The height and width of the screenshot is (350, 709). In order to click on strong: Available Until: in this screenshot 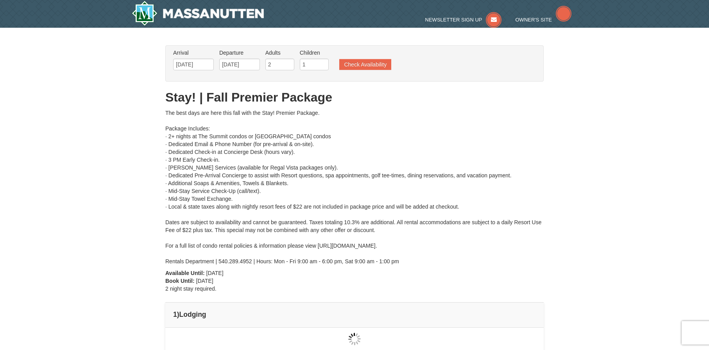, I will do `click(185, 273)`.